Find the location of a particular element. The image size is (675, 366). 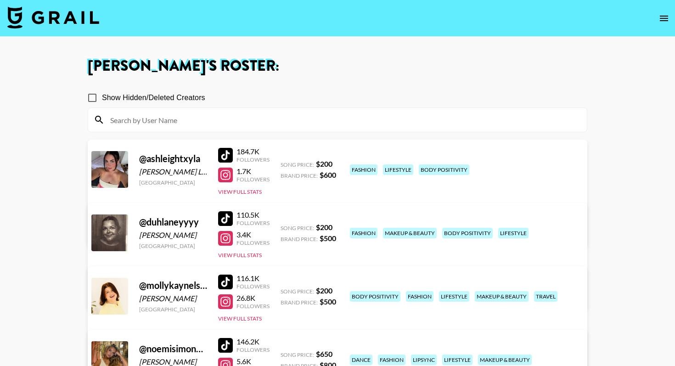

div: 1.7K is located at coordinates (253, 171).